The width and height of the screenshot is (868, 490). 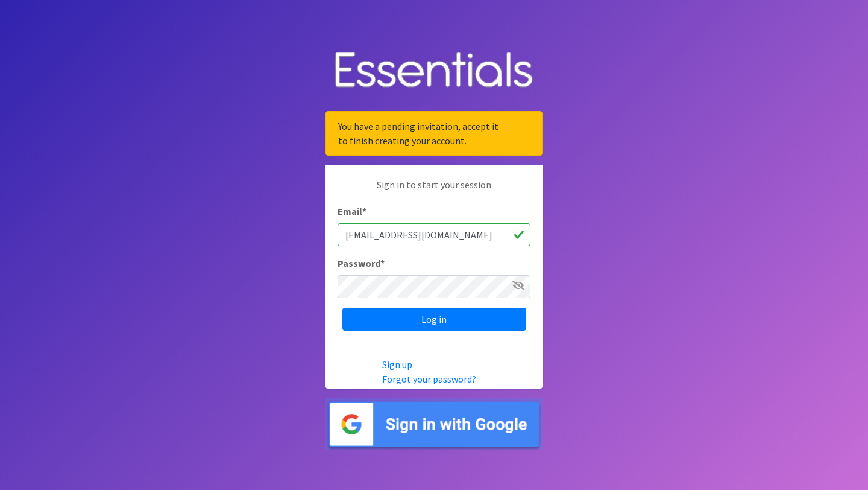 What do you see at coordinates (434, 424) in the screenshot?
I see `img: Sign in with Google` at bounding box center [434, 424].